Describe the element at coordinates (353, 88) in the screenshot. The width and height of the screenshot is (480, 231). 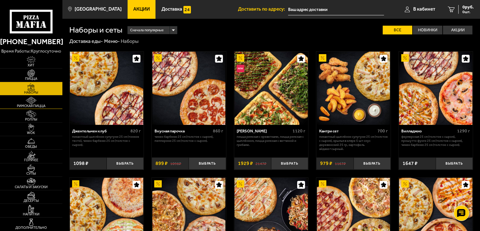
I see `img: Кантри сет` at that location.